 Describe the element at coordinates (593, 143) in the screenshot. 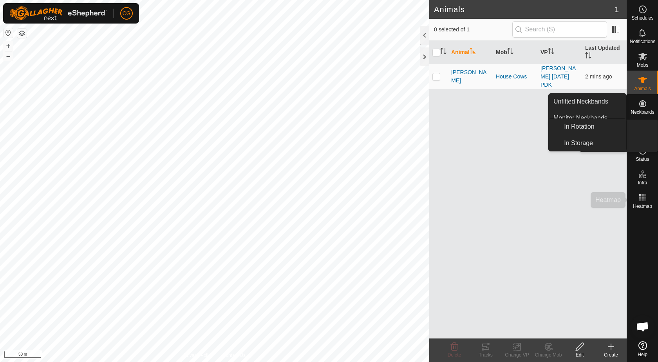

I see `a: In Storage` at that location.